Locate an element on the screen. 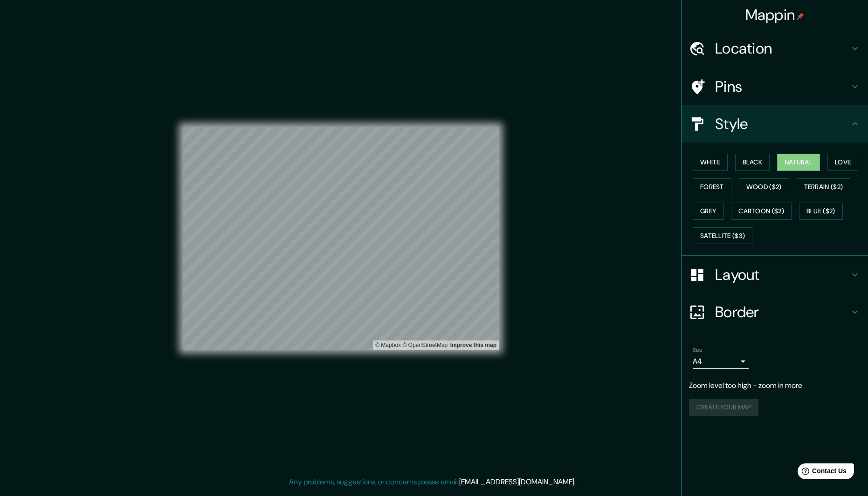 The image size is (868, 496). button: Wood ($2) is located at coordinates (764, 187).